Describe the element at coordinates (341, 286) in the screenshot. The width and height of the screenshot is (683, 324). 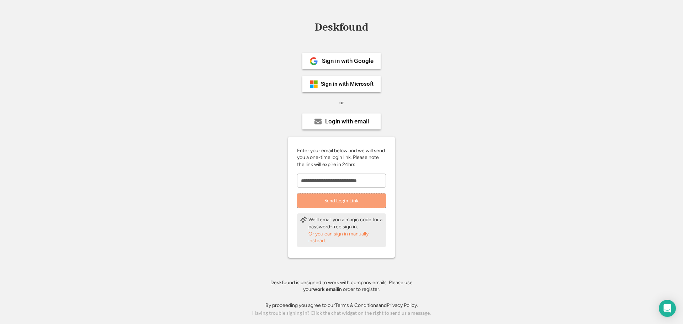
I see `div: Deskfound is designed to work with company emails. Please use your in order to register.` at that location.